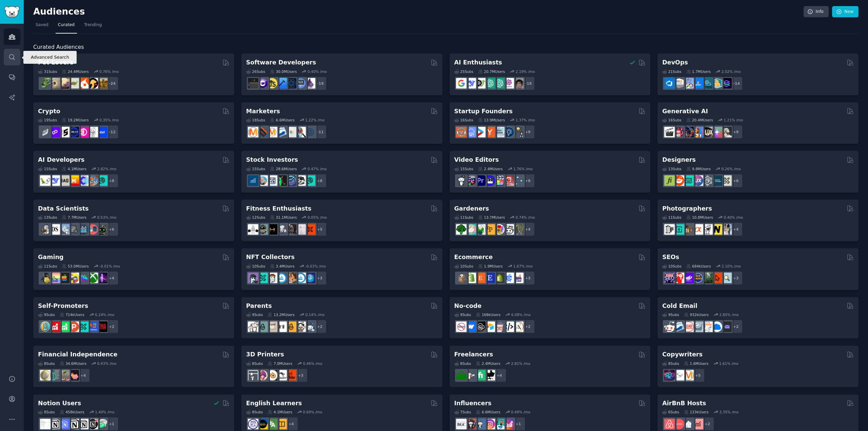 This screenshot has width=868, height=431. I want to click on img: Nikon, so click(716, 230).